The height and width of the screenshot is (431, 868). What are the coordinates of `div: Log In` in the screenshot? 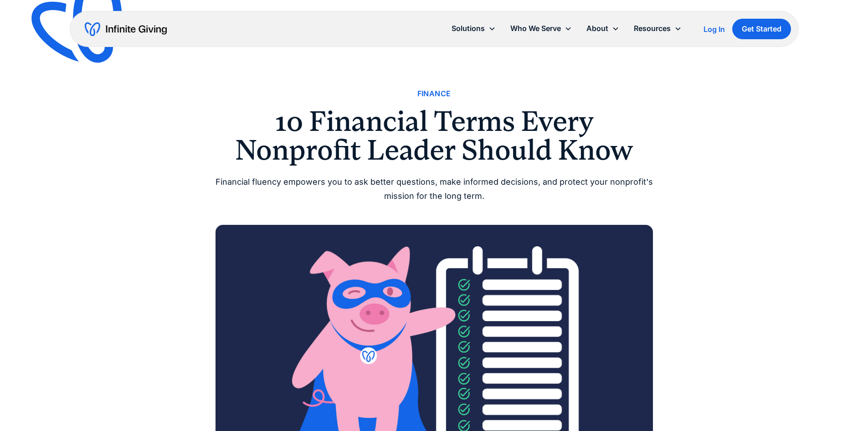 It's located at (714, 29).